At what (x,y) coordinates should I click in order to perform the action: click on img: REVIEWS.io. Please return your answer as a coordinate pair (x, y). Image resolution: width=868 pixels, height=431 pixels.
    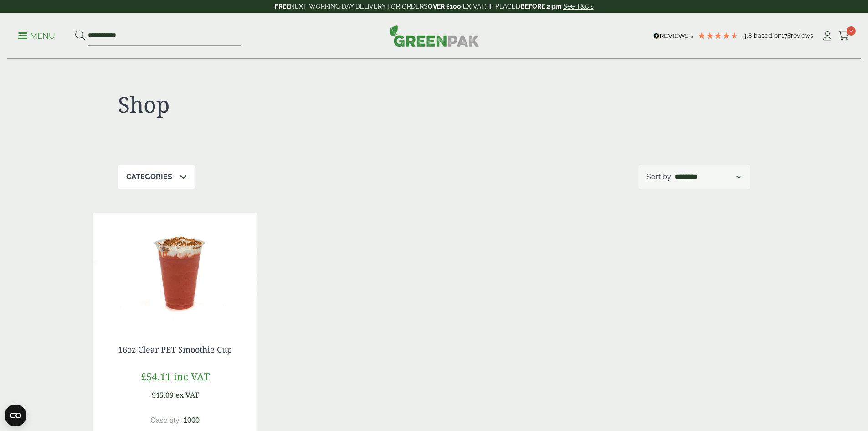
    Looking at the image, I should click on (673, 36).